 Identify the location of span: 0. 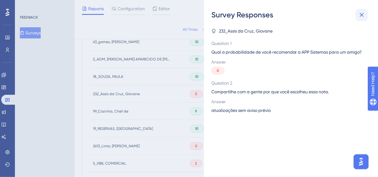
(218, 71).